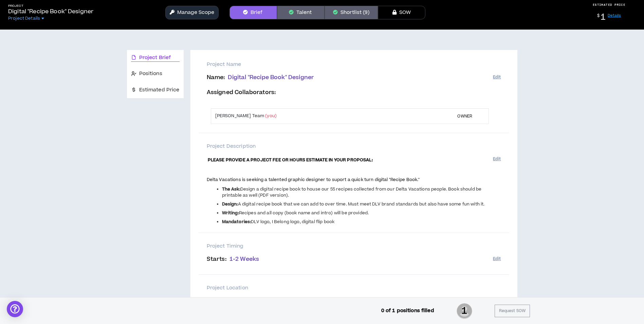  What do you see at coordinates (402, 13) in the screenshot?
I see `button: SOW` at bounding box center [402, 13].